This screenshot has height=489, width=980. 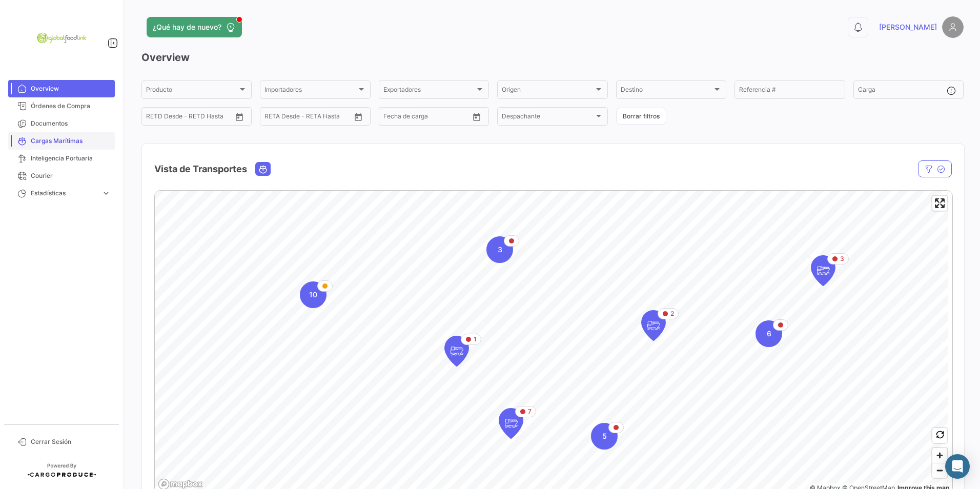 I want to click on span: Inteligencia Portuaria, so click(x=71, y=159).